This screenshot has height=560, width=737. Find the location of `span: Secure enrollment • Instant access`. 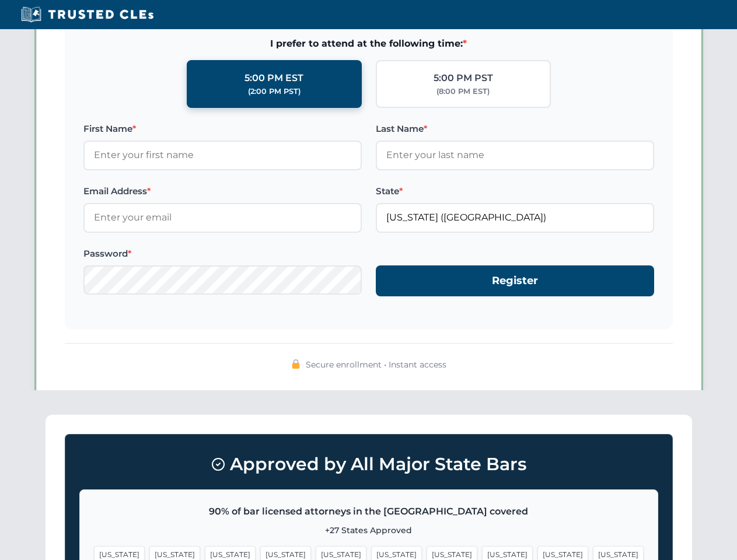

span: Secure enrollment • Instant access is located at coordinates (376, 364).